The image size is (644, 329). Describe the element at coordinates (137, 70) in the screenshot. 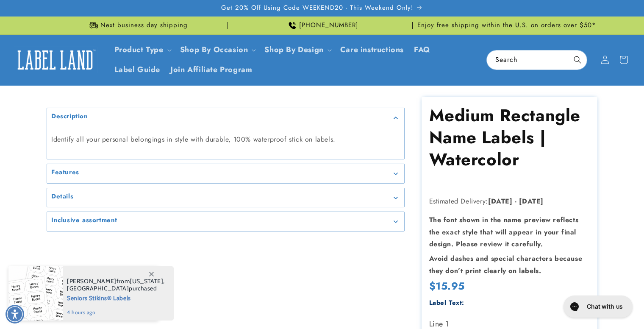

I see `span: Label Guide` at that location.